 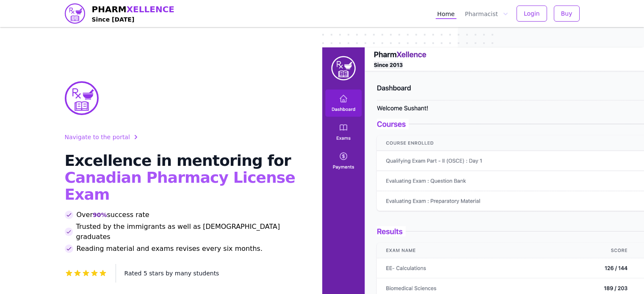 What do you see at coordinates (100, 215) in the screenshot?
I see `span: 90%` at bounding box center [100, 215].